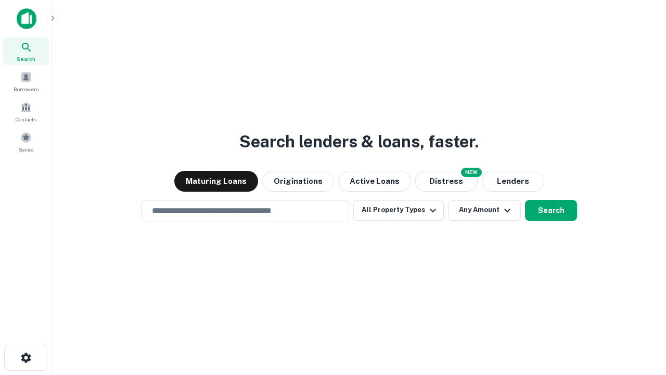  I want to click on button: Active Loans, so click(375, 181).